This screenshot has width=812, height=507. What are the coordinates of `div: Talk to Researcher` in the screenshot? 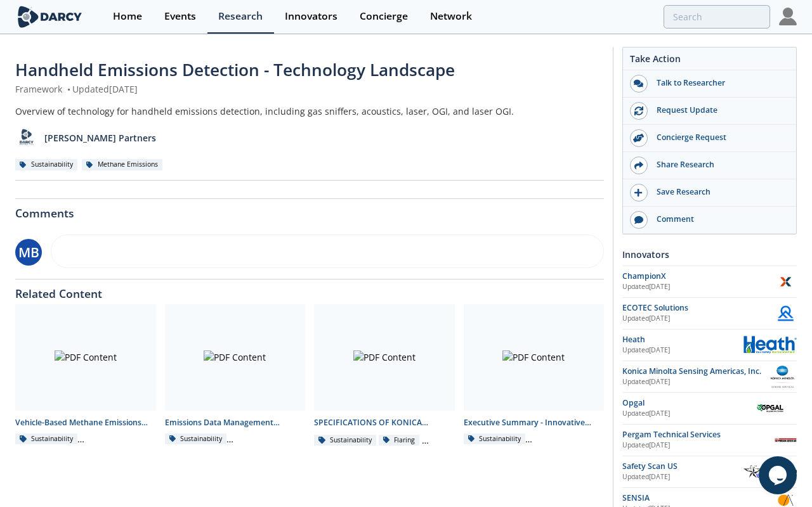 It's located at (719, 83).